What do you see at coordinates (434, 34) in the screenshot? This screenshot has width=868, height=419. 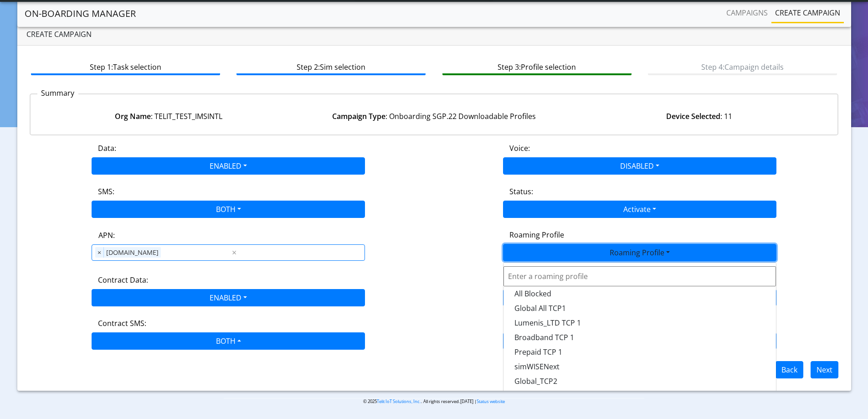 I see `div: Create campaign` at bounding box center [434, 34].